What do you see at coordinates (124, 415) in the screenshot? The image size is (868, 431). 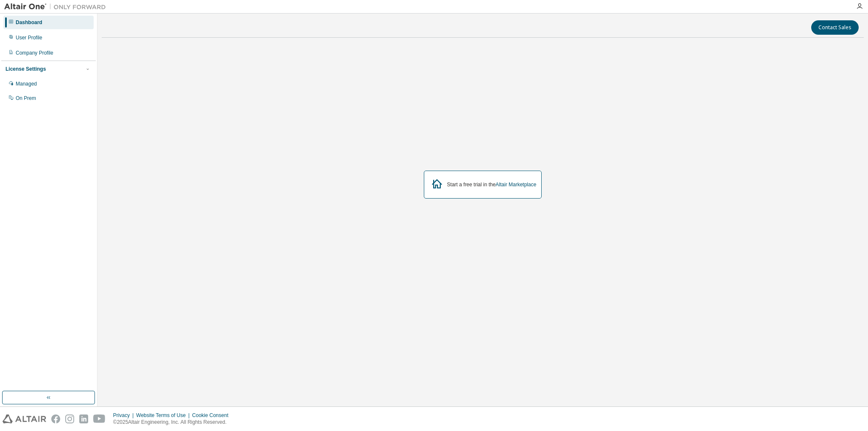 I see `div: Privacy` at bounding box center [124, 415].